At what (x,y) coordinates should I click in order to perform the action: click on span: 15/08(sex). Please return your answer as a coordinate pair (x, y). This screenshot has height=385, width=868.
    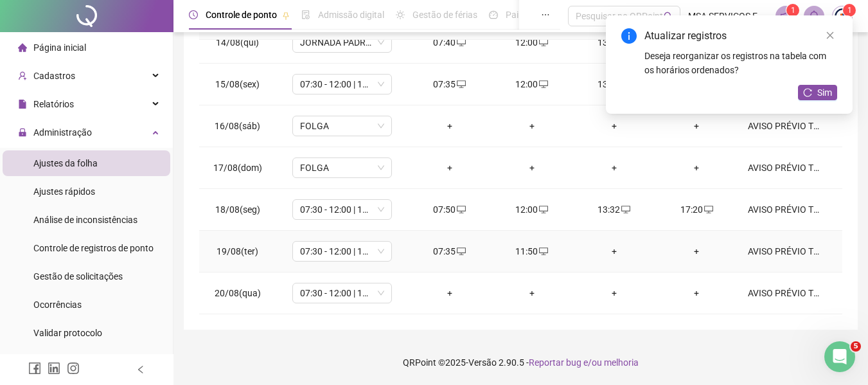
    Looking at the image, I should click on (237, 84).